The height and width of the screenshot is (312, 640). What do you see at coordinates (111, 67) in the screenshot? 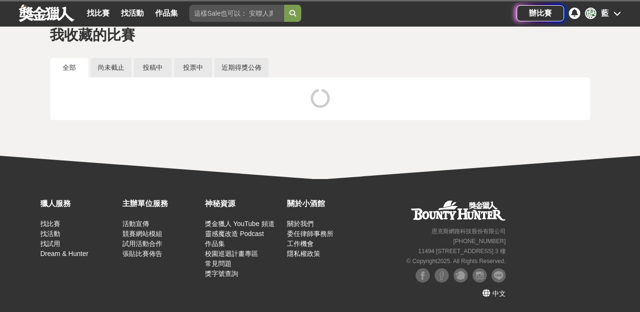
I see `a: 尚未截止` at bounding box center [111, 67].